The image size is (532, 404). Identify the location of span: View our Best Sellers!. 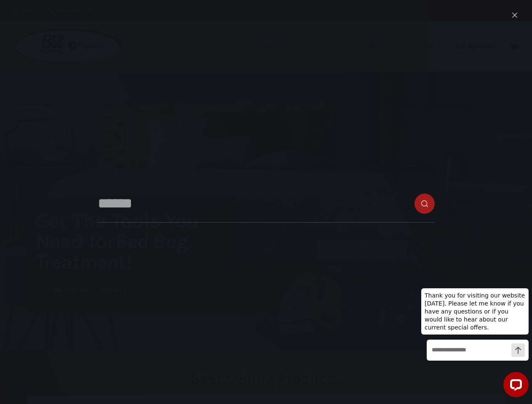
(86, 290).